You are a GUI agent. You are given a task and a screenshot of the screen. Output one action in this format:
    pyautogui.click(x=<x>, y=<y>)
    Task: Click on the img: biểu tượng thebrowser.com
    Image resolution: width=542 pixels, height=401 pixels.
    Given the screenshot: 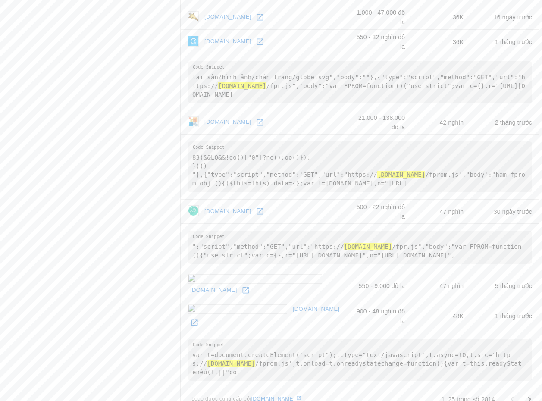 What is the action you would take?
    pyautogui.click(x=193, y=16)
    